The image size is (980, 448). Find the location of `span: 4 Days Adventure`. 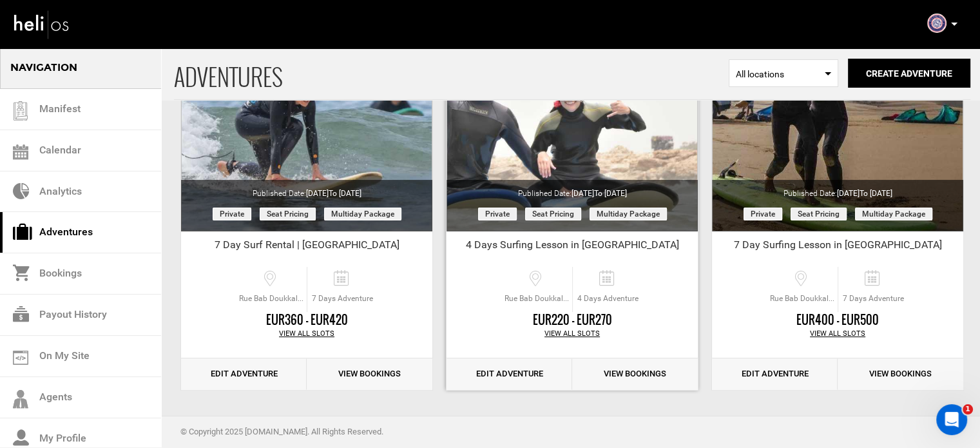

span: 4 Days Adventure is located at coordinates (608, 298).